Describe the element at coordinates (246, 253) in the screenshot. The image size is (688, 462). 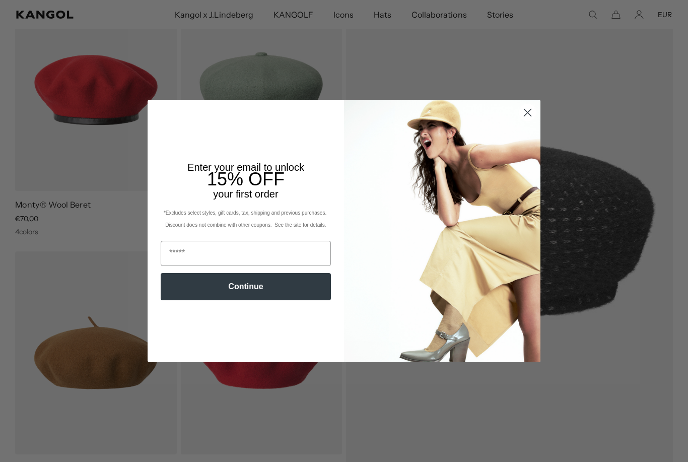
I see `input: Email` at that location.